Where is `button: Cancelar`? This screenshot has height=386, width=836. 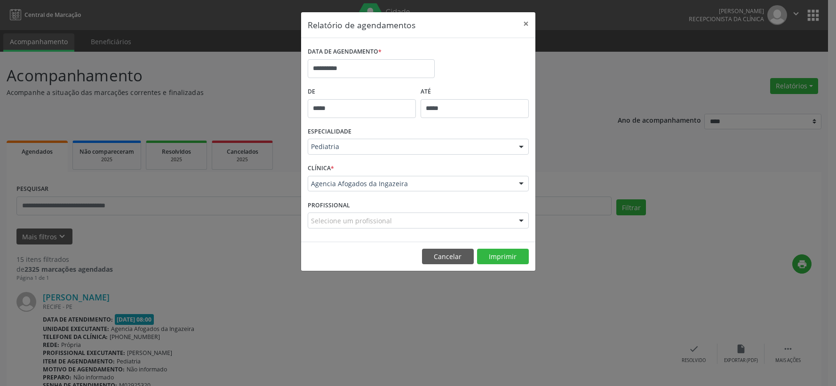
button: Cancelar is located at coordinates (448, 257).